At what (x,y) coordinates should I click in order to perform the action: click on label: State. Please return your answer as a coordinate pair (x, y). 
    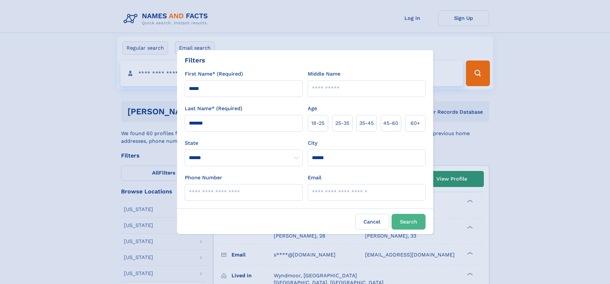
    Looking at the image, I should click on (244, 143).